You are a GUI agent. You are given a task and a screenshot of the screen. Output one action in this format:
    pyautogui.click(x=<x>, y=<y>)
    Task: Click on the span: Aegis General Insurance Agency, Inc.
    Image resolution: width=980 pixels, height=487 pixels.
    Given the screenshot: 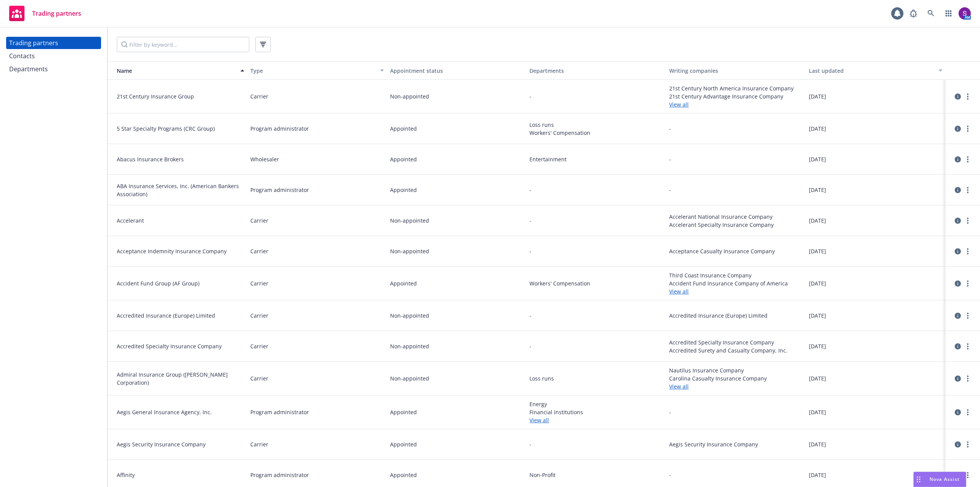 What is the action you would take?
    pyautogui.click(x=180, y=412)
    